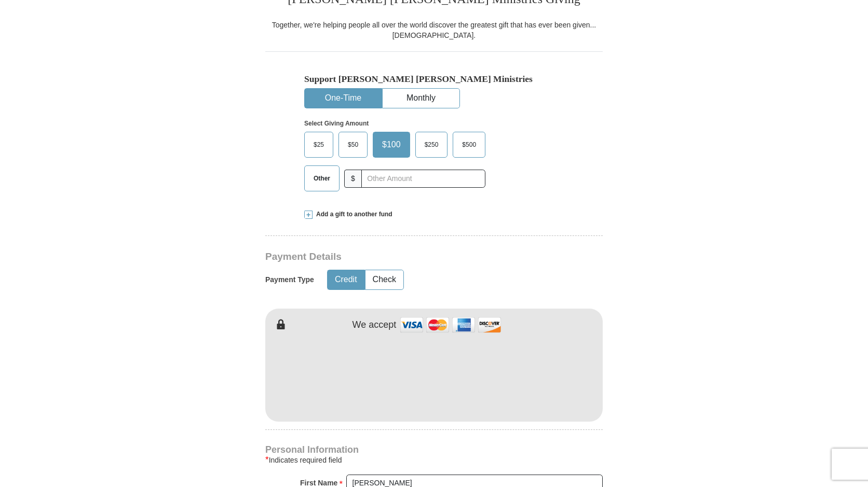 Image resolution: width=868 pixels, height=487 pixels. Describe the element at coordinates (343, 98) in the screenshot. I see `button: One-Time` at that location.